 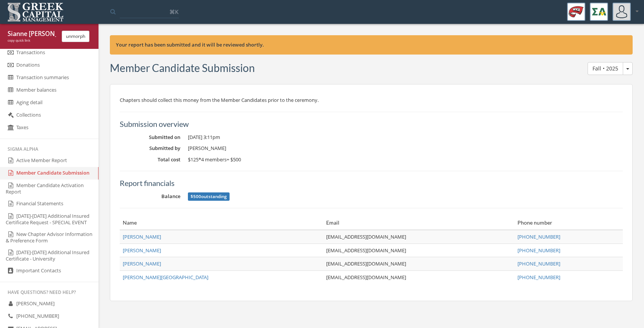 I want to click on dt: Submitted by, so click(x=150, y=148).